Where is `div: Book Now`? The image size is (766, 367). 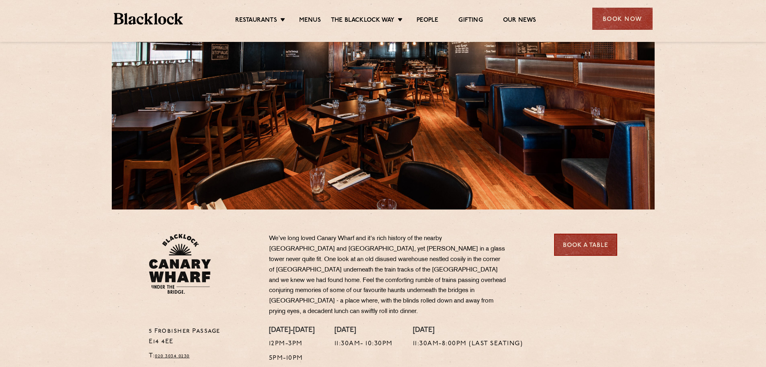
div: Book Now is located at coordinates (623, 19).